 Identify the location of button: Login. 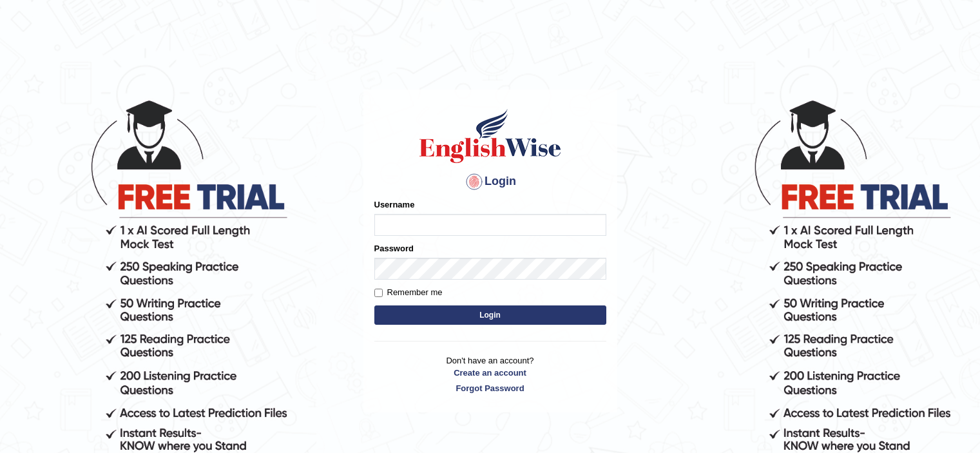
(490, 315).